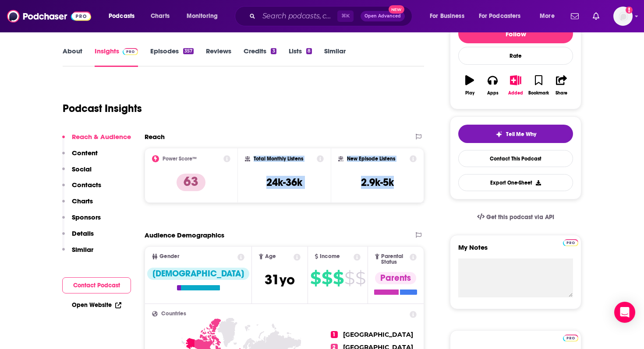 The height and width of the screenshot is (349, 644). What do you see at coordinates (72, 57) in the screenshot?
I see `a: About` at bounding box center [72, 57].